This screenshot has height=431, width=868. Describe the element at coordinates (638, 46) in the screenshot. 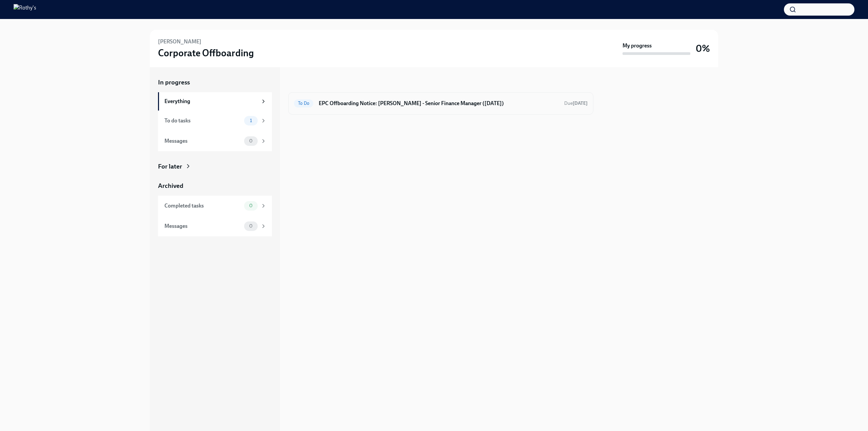

I see `strong: My progress` at that location.